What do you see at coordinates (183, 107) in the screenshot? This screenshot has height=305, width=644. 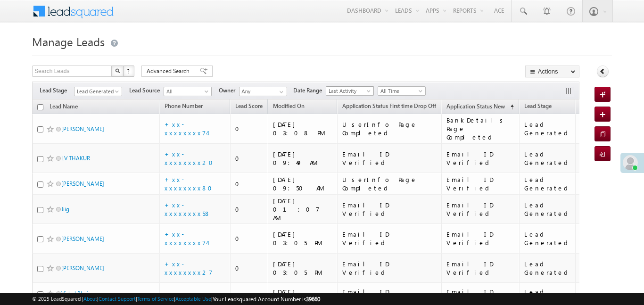 I see `a: Phone Number` at bounding box center [183, 107].